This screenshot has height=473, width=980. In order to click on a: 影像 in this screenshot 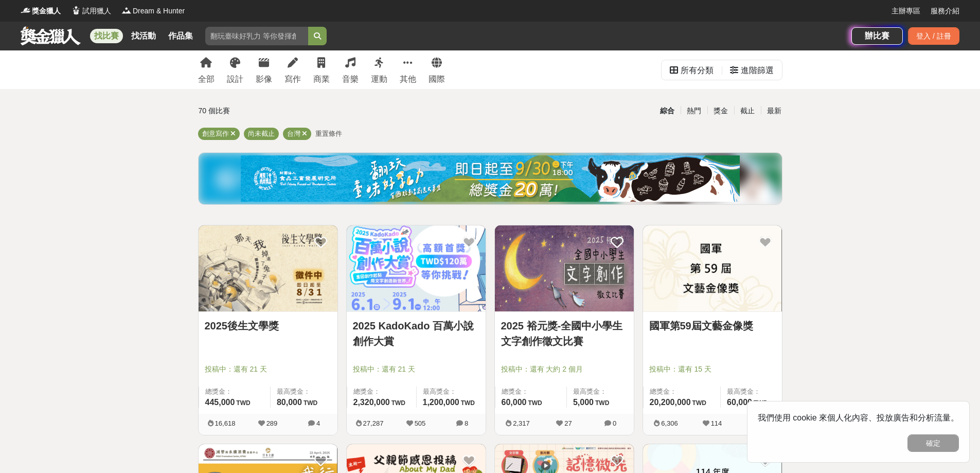, I will do `click(264, 69)`.